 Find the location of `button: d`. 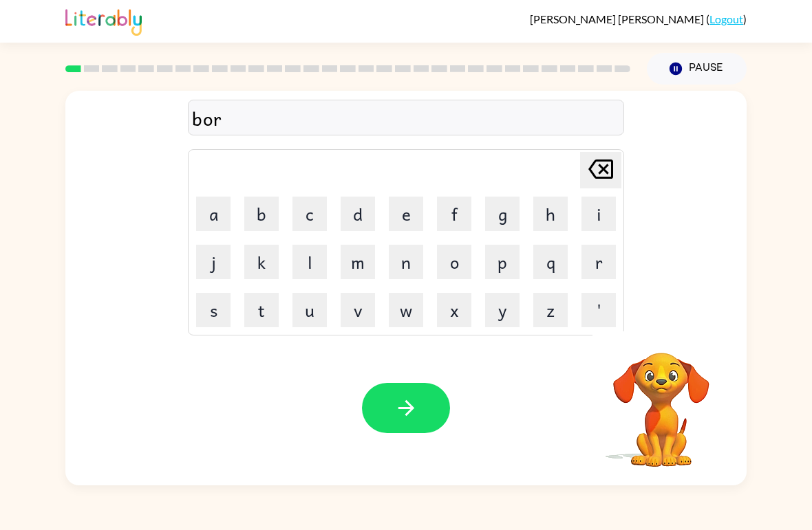

button: d is located at coordinates (358, 214).